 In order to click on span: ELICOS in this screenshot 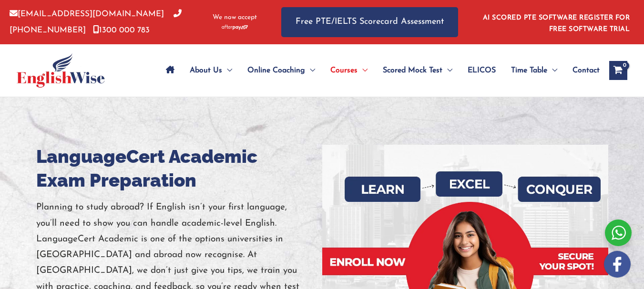, I will do `click(481, 71)`.